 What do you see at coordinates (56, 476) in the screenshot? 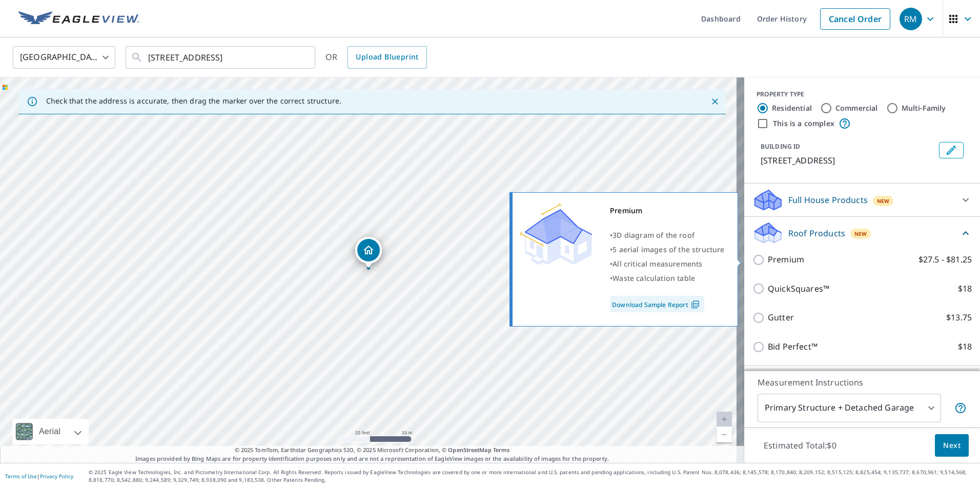
I see `a: Privacy Policy` at bounding box center [56, 476].